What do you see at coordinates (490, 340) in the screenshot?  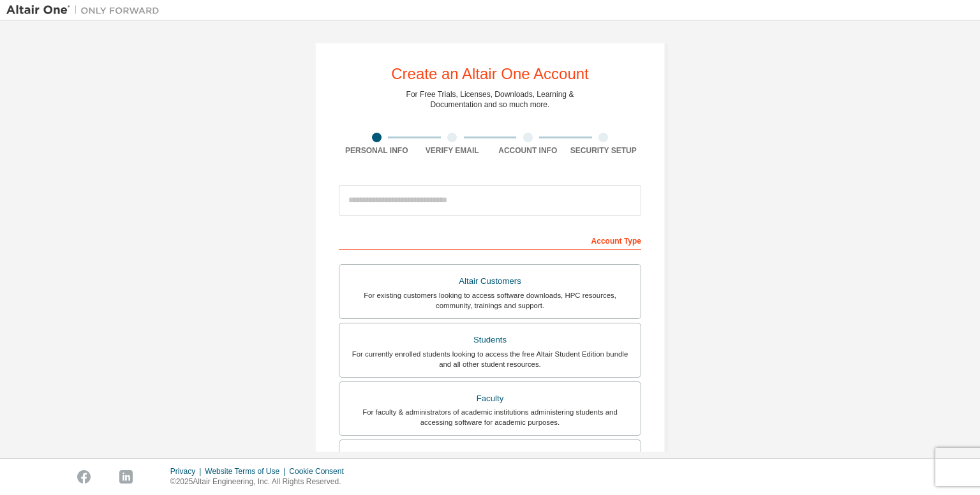 I see `div: Students` at bounding box center [490, 340].